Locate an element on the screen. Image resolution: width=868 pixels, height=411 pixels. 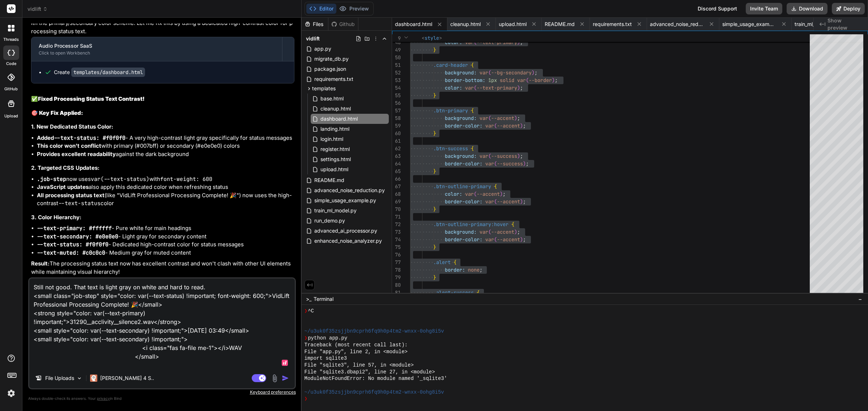
span: color: is located at coordinates (454, 42).